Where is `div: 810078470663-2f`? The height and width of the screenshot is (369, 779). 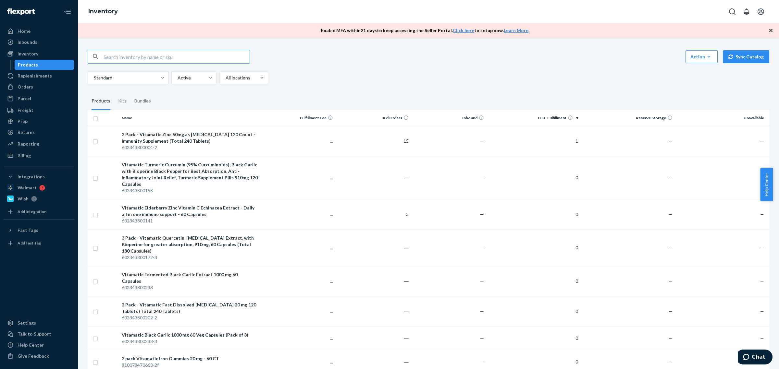 div: 810078470663-2f is located at coordinates (189, 365).